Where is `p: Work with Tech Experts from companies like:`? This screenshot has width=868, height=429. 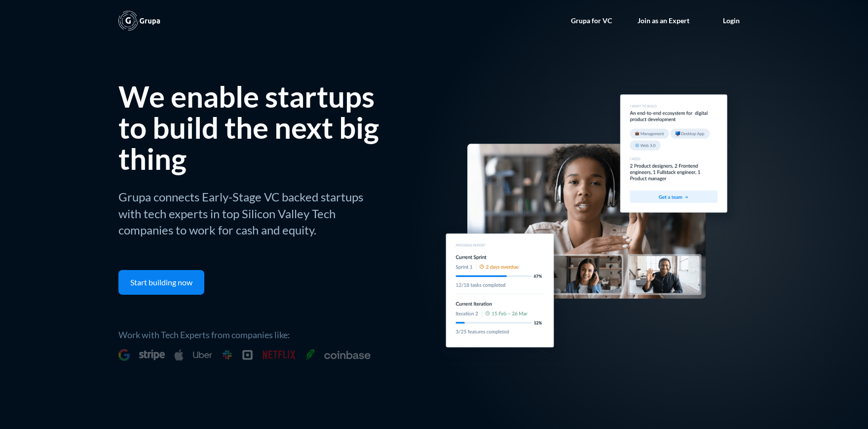 p: Work with Tech Experts from companies like: is located at coordinates (277, 334).